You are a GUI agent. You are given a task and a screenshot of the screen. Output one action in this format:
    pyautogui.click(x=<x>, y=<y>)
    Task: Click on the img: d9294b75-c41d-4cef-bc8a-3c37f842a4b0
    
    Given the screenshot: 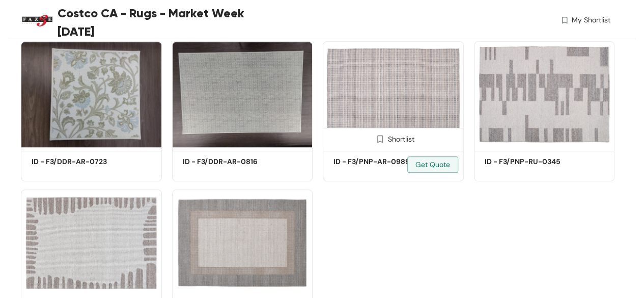 What is the action you would take?
    pyautogui.click(x=393, y=94)
    